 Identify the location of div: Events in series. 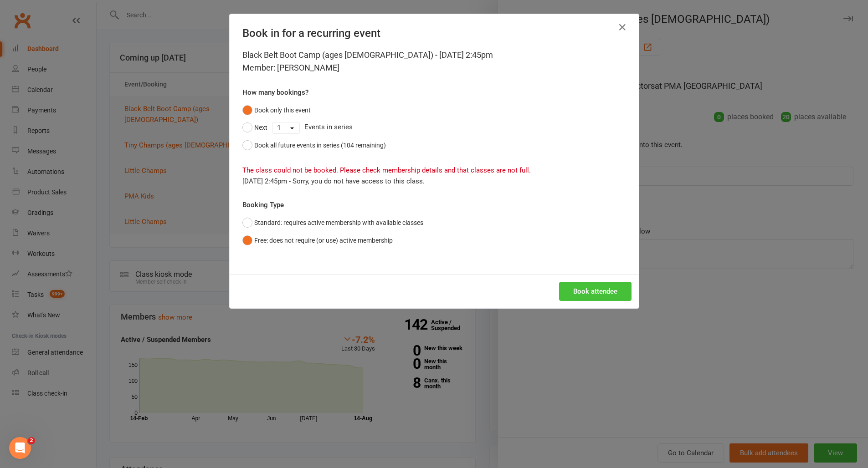
(434, 128).